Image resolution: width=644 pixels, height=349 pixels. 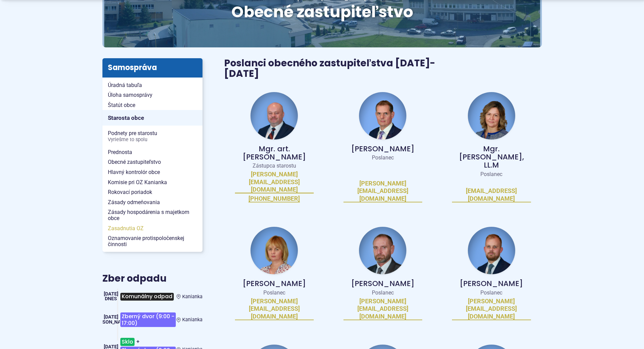 What do you see at coordinates (153, 85) in the screenshot?
I see `span: Úradná tabuľa` at bounding box center [153, 85].